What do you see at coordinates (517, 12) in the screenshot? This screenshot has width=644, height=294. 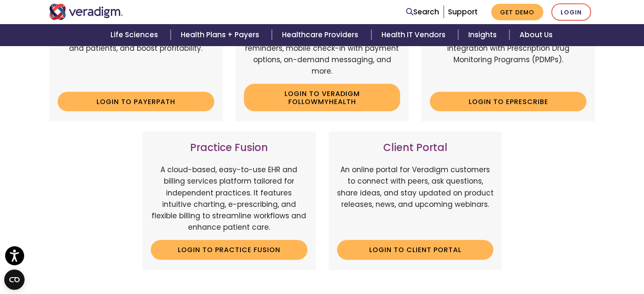 I see `a: Get Demo` at bounding box center [517, 12].